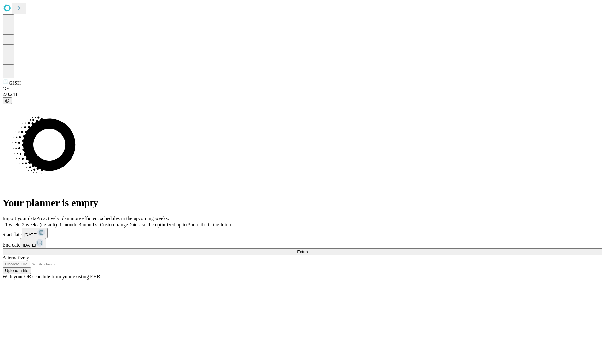 This screenshot has height=340, width=605. What do you see at coordinates (15, 83) in the screenshot?
I see `span: GJSH` at bounding box center [15, 83].